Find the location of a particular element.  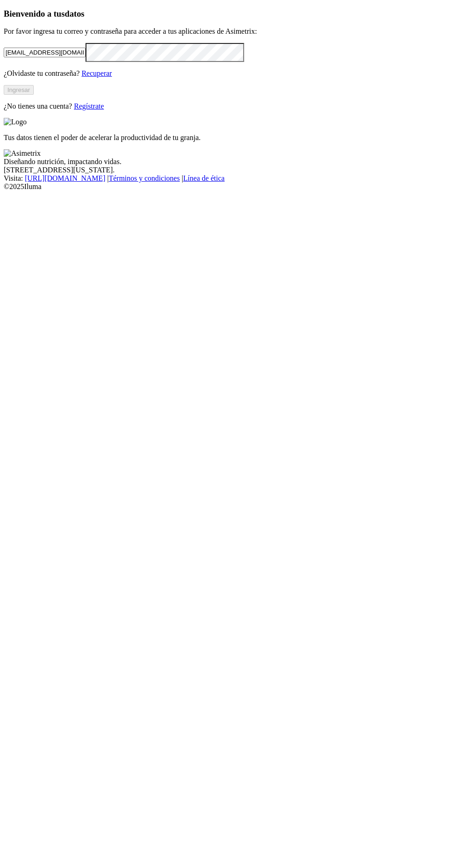

input: Tu correo is located at coordinates (44, 52).